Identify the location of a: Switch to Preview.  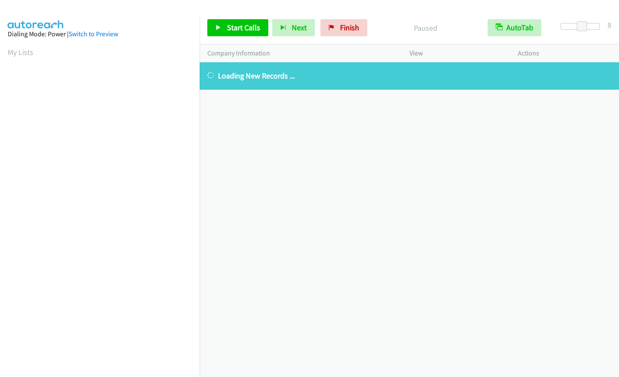
(93, 34).